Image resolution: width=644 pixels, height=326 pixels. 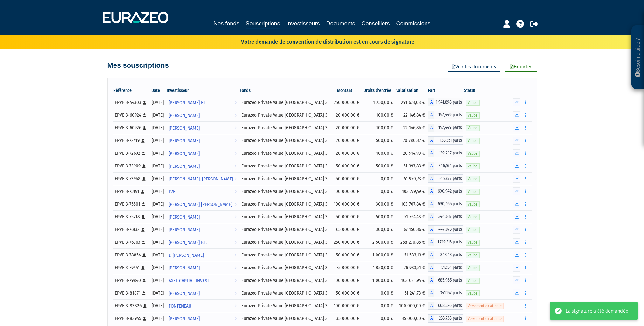 I want to click on td: 67 150,36 €, so click(x=412, y=230).